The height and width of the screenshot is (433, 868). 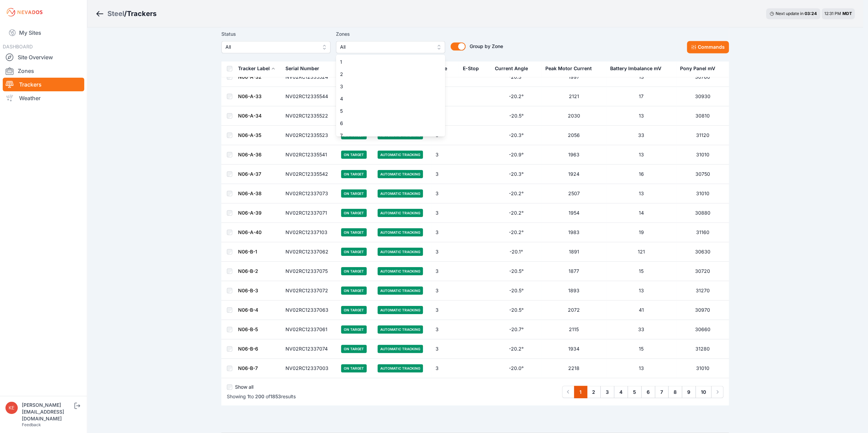 I want to click on span: 2, so click(x=386, y=74).